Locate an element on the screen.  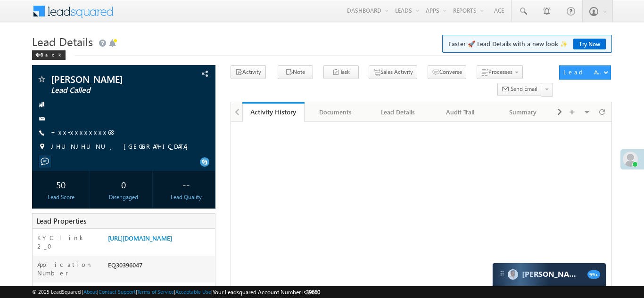
button: Lead Actions is located at coordinates (585, 72).